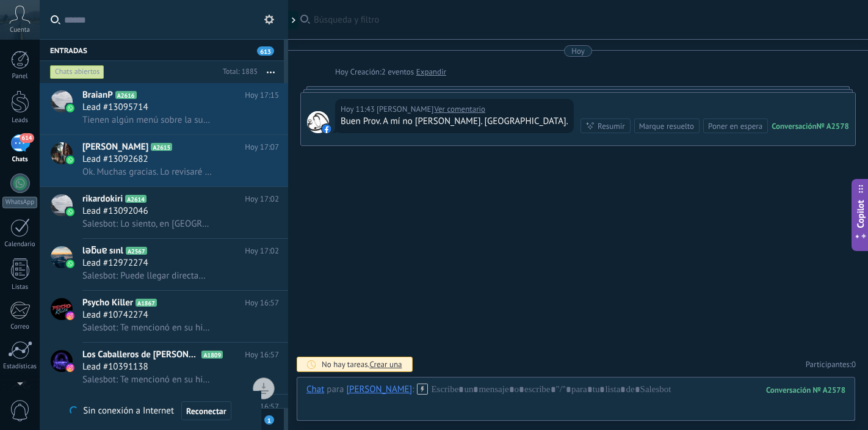 This screenshot has width=868, height=430. What do you see at coordinates (20, 244) in the screenshot?
I see `div: Calendario` at bounding box center [20, 244].